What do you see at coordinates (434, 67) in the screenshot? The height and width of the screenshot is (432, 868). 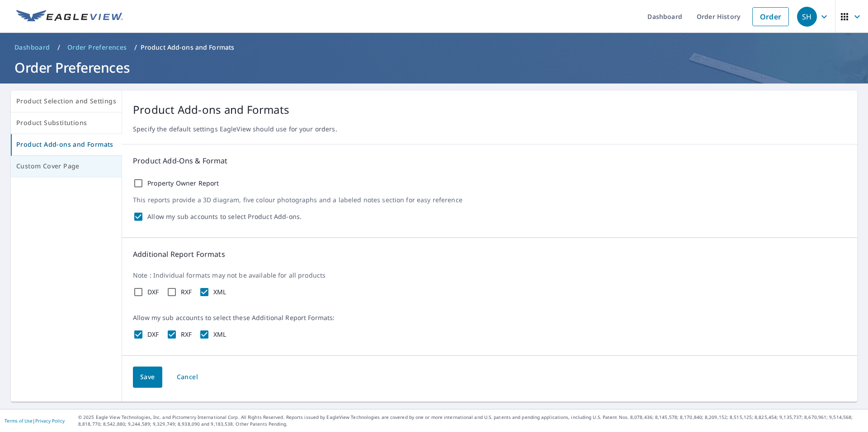 I see `h1: Order Preferences` at bounding box center [434, 67].